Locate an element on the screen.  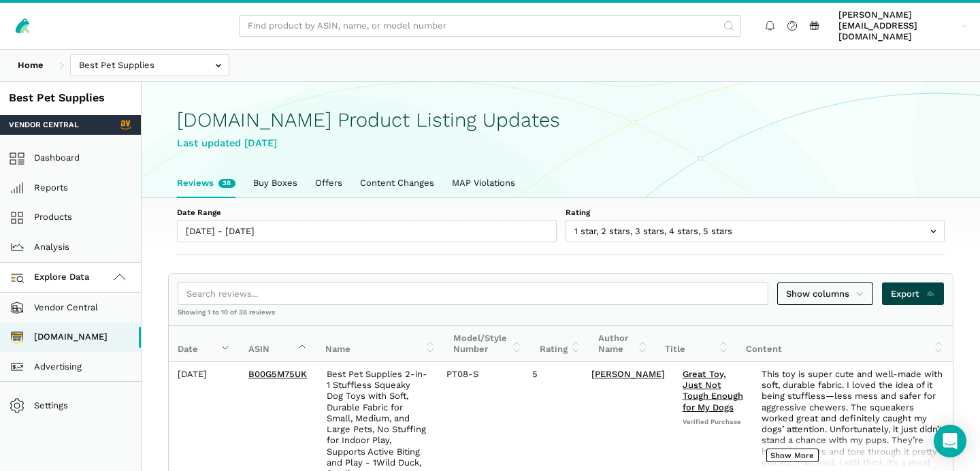
a: B00G5M75UK is located at coordinates (277, 374).